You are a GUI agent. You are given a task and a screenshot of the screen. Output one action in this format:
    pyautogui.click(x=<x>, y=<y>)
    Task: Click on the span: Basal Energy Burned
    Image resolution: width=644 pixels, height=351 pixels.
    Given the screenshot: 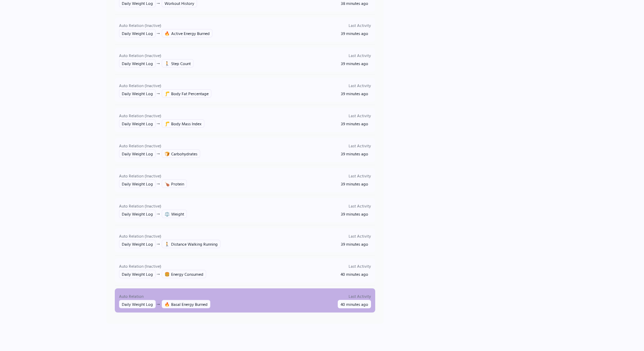 What is the action you would take?
    pyautogui.click(x=186, y=304)
    